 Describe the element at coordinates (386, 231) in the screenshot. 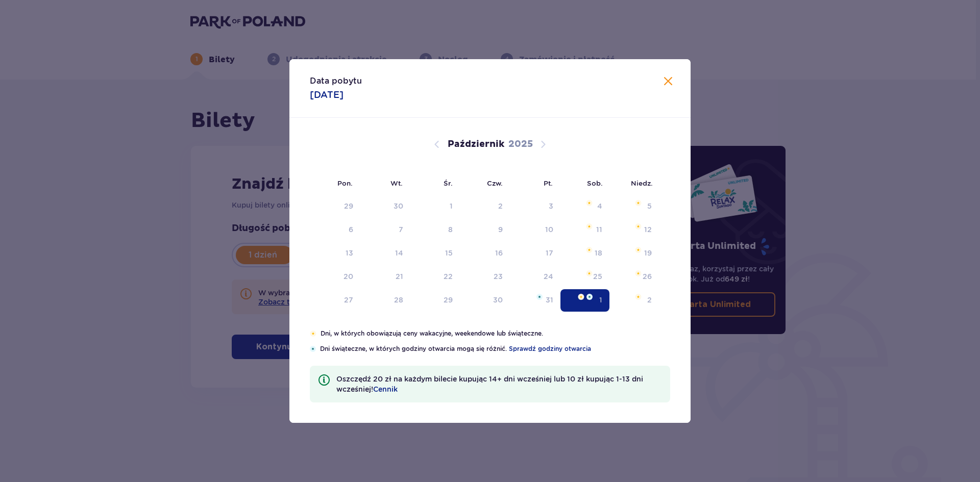

I see `td: wtorek, 7 października 2025` at that location.